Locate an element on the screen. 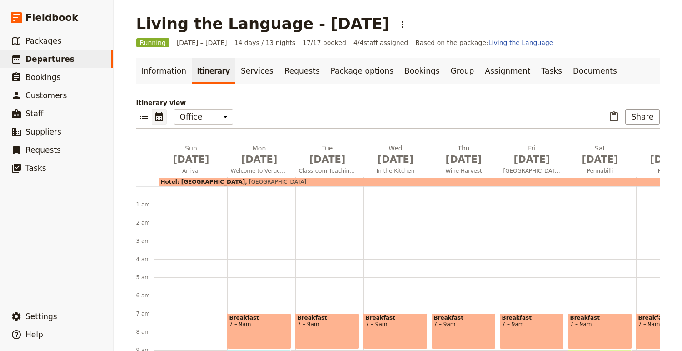  p: Itinerary view is located at coordinates (398, 103).